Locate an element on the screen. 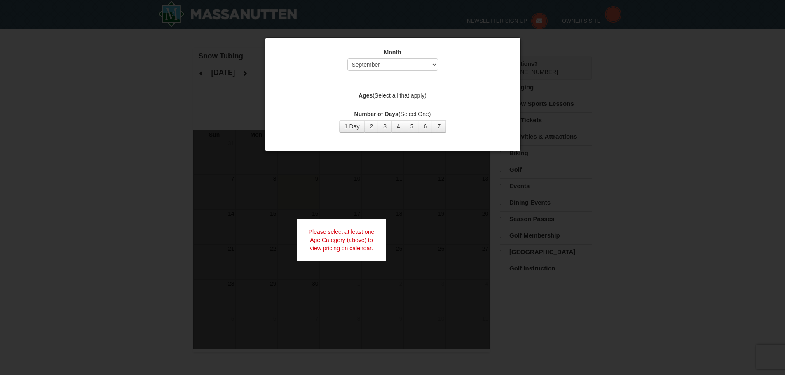 The width and height of the screenshot is (785, 375). strong: Month is located at coordinates (393, 52).